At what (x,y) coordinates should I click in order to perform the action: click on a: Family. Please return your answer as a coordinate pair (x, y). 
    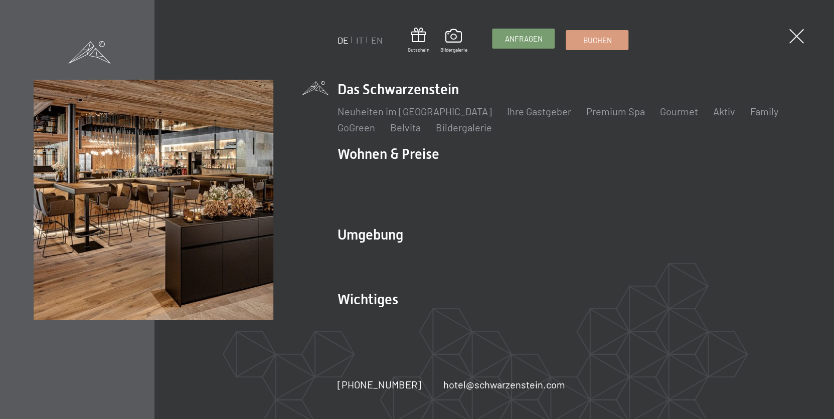
    Looking at the image, I should click on (764, 111).